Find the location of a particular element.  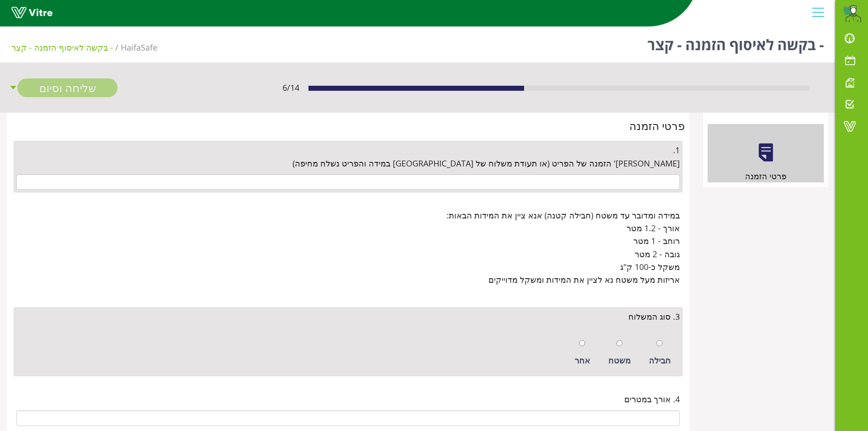

span: במידה ומדובר עד משטח (חבילה קטנה) אנא ציין את המידות הבאות: אורך - 1.2 מטר רוחב - 1 מטר גובה - 2 ... is located at coordinates (563, 247).